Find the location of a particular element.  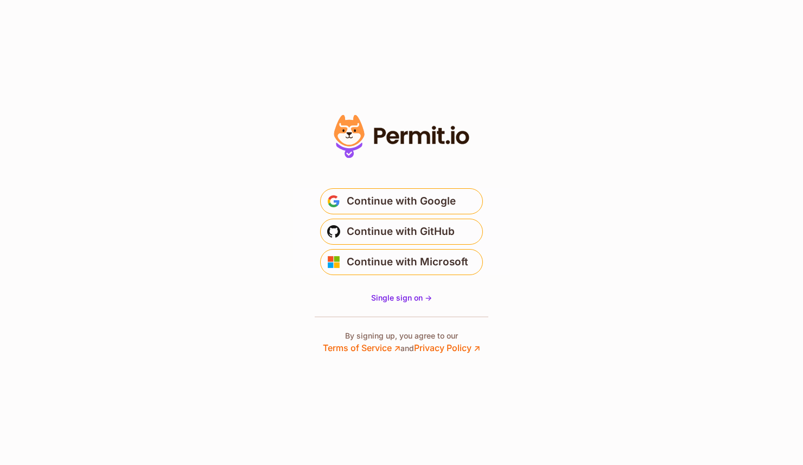

button: Continue with GitHub is located at coordinates (401, 232).